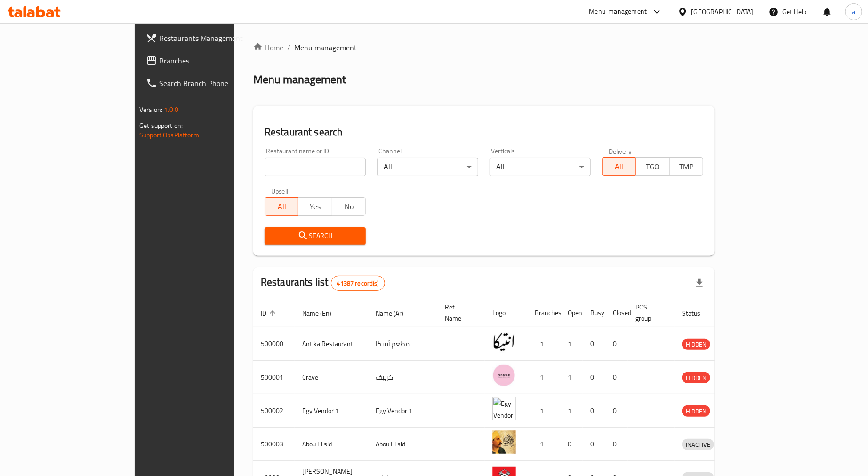  I want to click on span: 41387 record(s), so click(358, 283).